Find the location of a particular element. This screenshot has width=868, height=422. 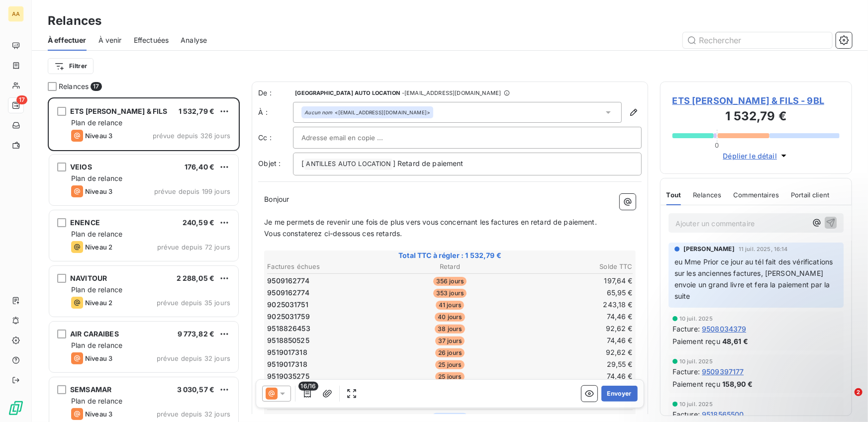

span: Total TTC à régler : 1 532,79 € is located at coordinates (450, 255).